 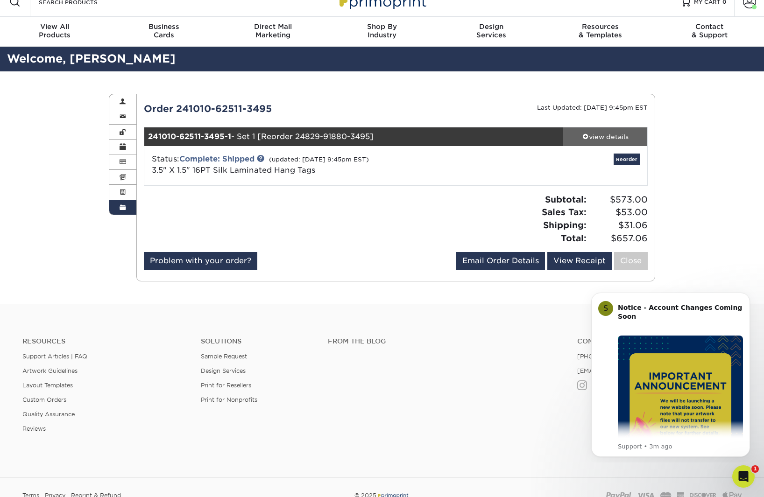 What do you see at coordinates (44, 400) in the screenshot?
I see `a: Custom Orders` at bounding box center [44, 400].